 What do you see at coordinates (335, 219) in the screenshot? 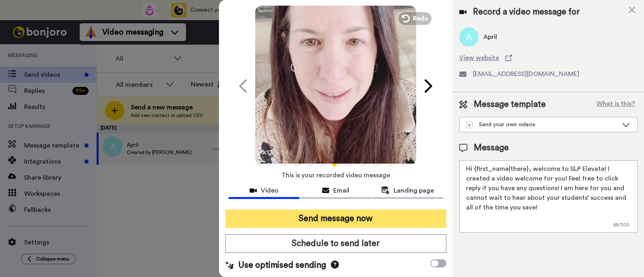
I see `button: Send message now` at bounding box center [335, 219].